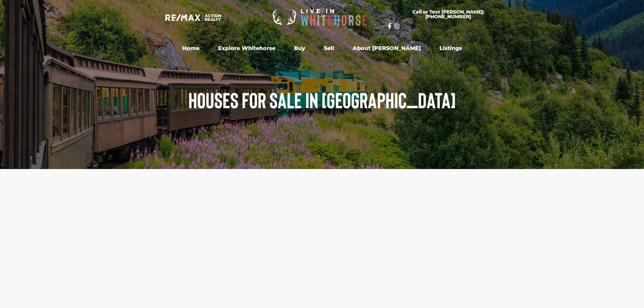 Image resolution: width=644 pixels, height=308 pixels. Describe the element at coordinates (450, 48) in the screenshot. I see `a: Listings` at that location.